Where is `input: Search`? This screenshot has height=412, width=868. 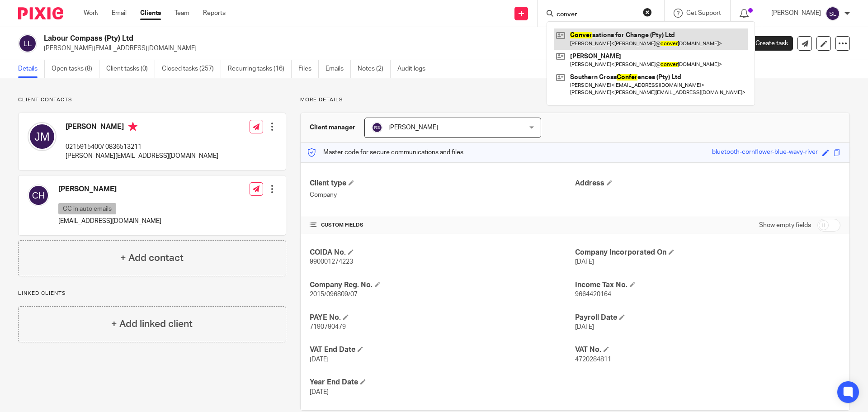
input: Search is located at coordinates (596, 15).